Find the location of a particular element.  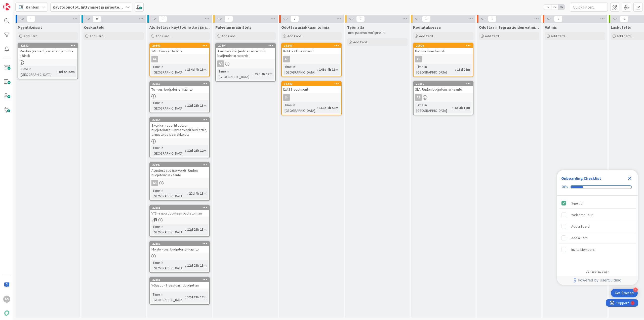

div: 141d 4h 18m is located at coordinates (329, 69).